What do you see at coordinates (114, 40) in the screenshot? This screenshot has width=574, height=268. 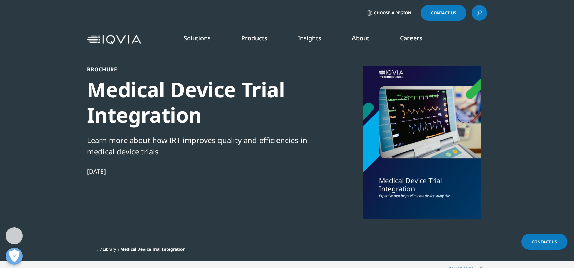 I see `img: IQVIA Healthcare Information Technology and Pharma Clinical Research Company` at bounding box center [114, 40].